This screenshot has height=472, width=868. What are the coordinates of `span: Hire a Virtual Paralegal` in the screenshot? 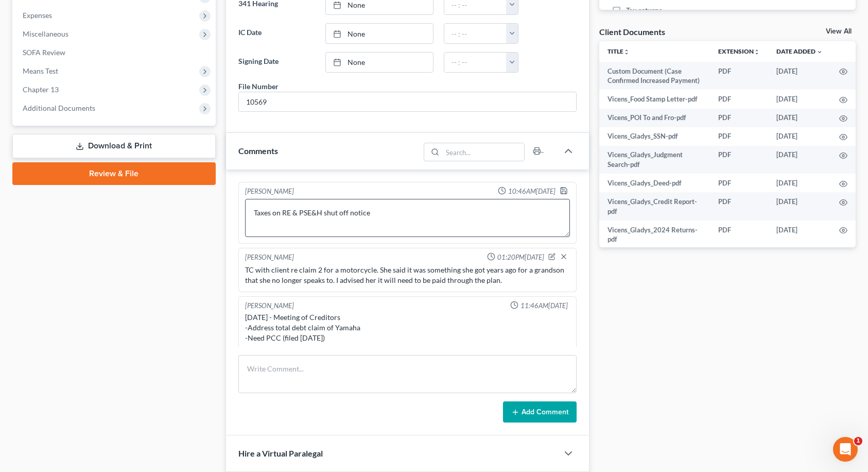 It's located at (281, 453).